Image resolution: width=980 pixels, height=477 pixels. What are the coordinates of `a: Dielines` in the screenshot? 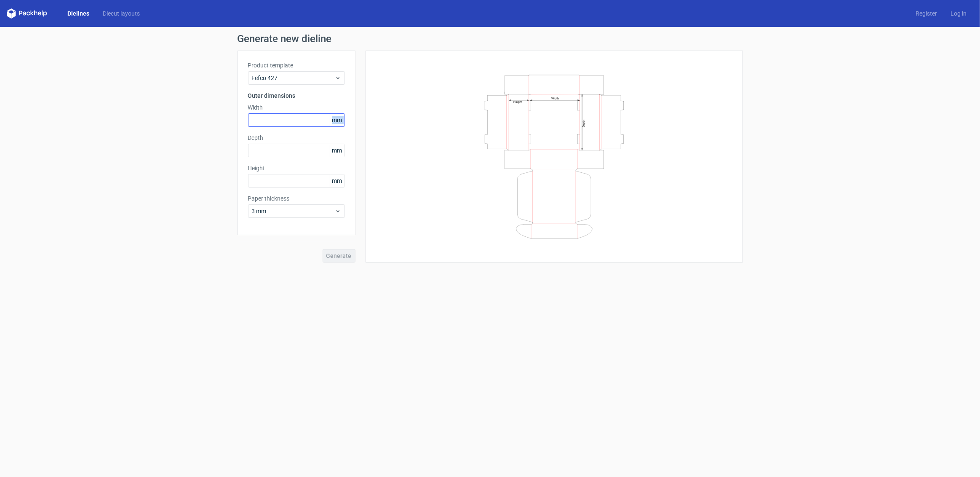 It's located at (78, 14).